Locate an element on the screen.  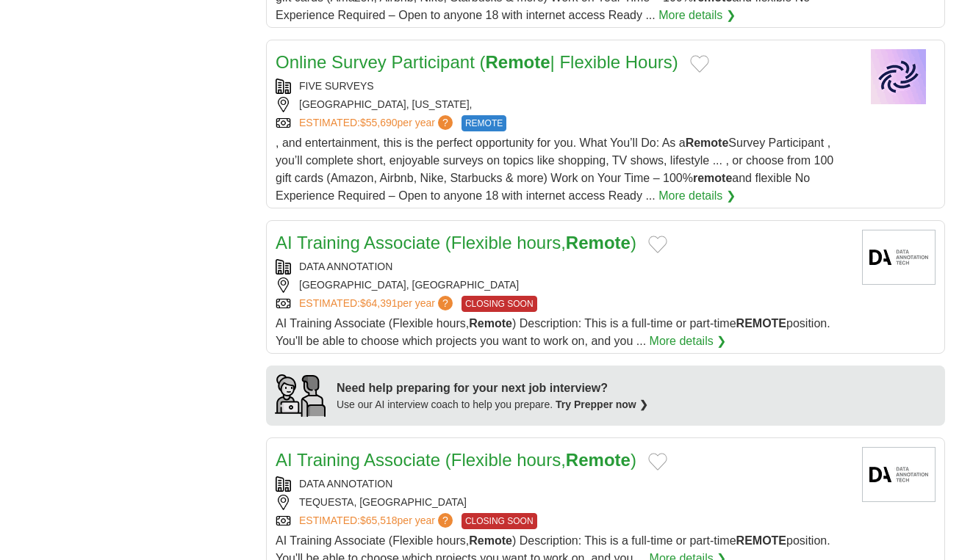
span: $64,391 is located at coordinates (379, 303).